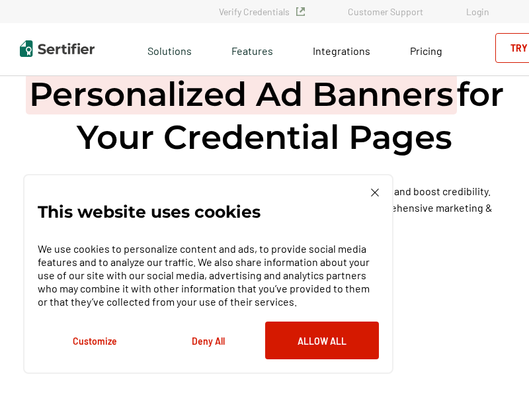 This screenshot has height=397, width=529. What do you see at coordinates (322, 340) in the screenshot?
I see `button: Allow All` at bounding box center [322, 340].